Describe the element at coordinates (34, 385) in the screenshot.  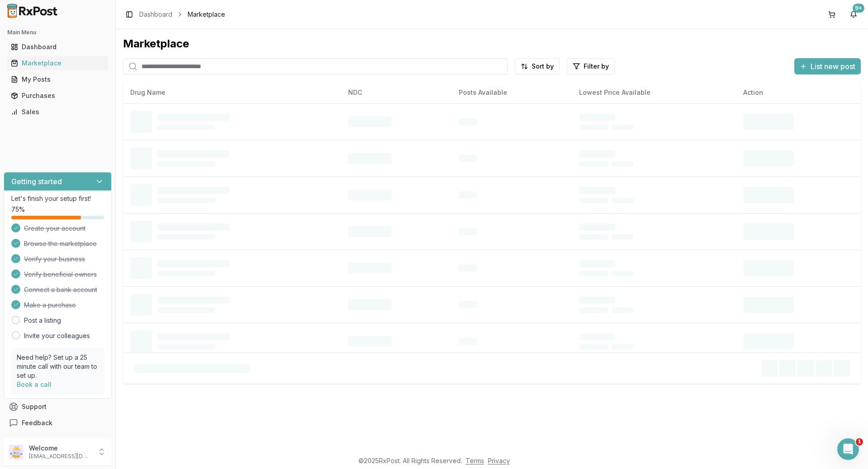
I see `a: Book a call` at that location.